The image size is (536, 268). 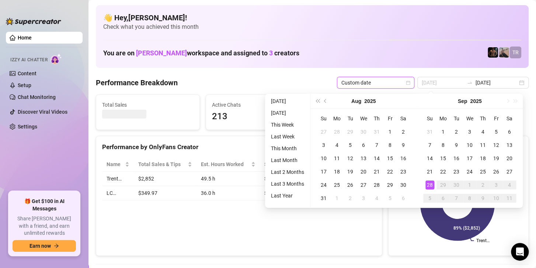 I want to click on div: 25, so click(x=483, y=172).